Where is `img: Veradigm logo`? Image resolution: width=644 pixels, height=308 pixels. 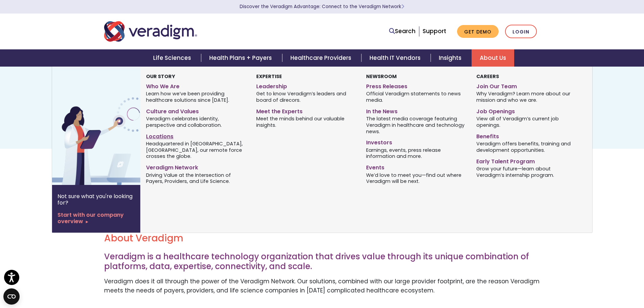 img: Veradigm logo is located at coordinates (150, 32).